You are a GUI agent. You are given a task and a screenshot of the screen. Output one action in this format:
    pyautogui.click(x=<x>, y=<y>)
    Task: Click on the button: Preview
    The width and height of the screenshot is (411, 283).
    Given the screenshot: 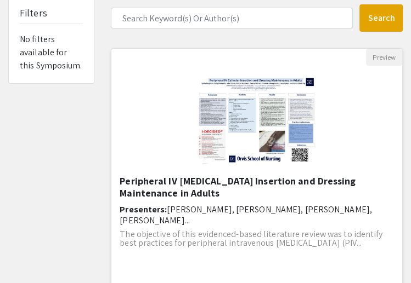 What is the action you would take?
    pyautogui.click(x=384, y=57)
    